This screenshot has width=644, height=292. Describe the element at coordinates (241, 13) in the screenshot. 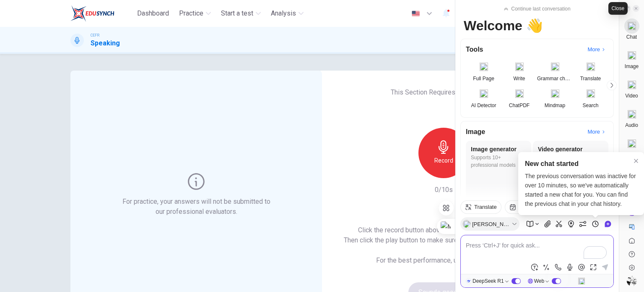

I see `button: Start a test` at that location.